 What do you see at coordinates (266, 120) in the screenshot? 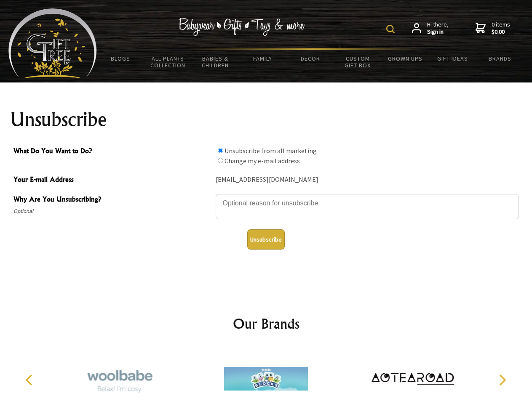
I see `h1: Unsubscribe` at bounding box center [266, 120].